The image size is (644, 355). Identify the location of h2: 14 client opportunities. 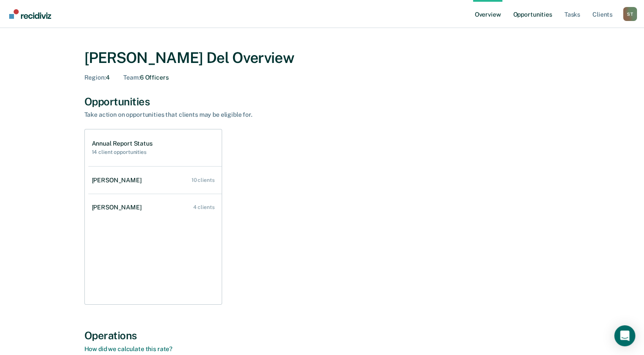
(122, 152).